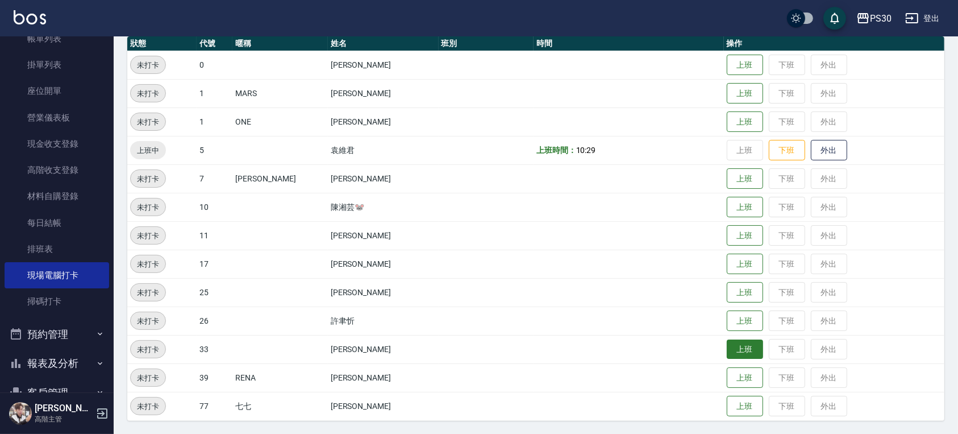 The width and height of the screenshot is (958, 434). Describe the element at coordinates (383, 321) in the screenshot. I see `td: 許聿忻` at that location.